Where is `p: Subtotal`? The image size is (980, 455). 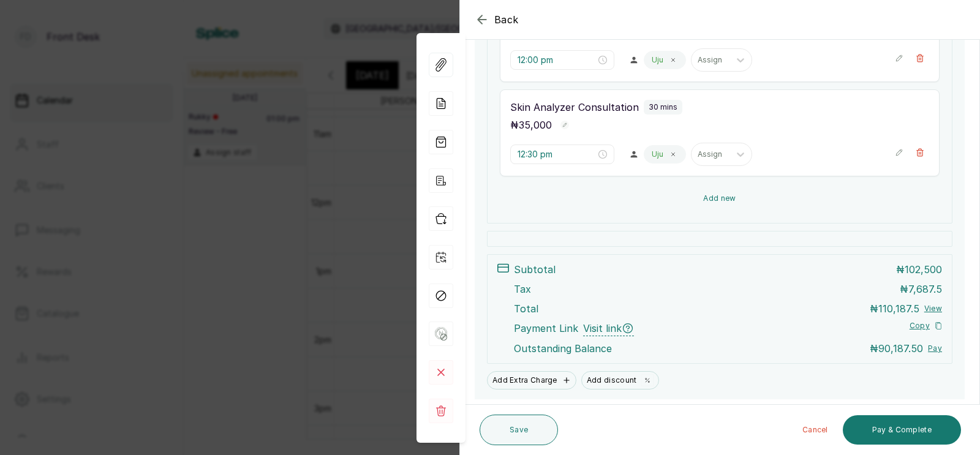
p: Subtotal is located at coordinates (535, 269).